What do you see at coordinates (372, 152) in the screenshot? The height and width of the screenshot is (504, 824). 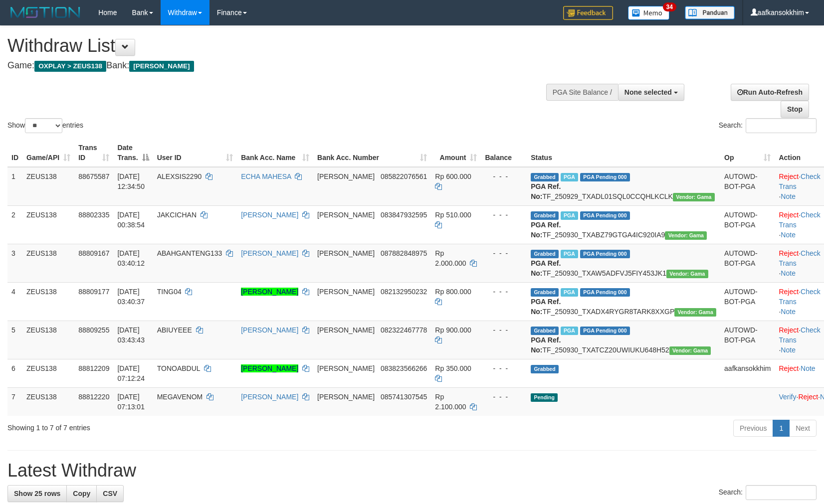 I see `th: Bank Acc. Number: activate to sort column ascending` at bounding box center [372, 152].